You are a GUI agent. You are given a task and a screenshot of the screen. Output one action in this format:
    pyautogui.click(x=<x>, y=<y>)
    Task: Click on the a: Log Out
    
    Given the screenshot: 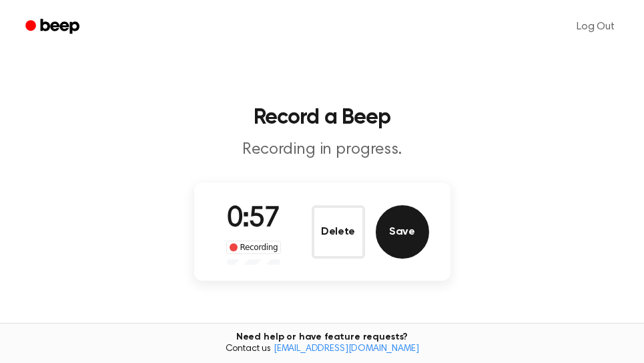 What is the action you would take?
    pyautogui.click(x=595, y=27)
    